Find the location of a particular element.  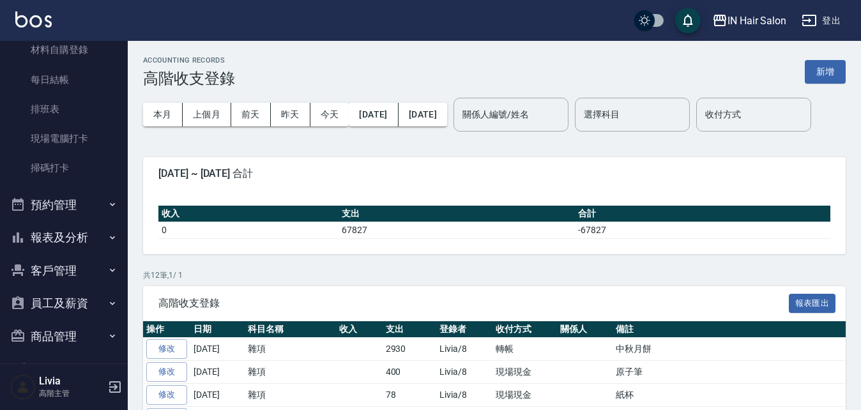

a: 現場電腦打卡 is located at coordinates (64, 139).